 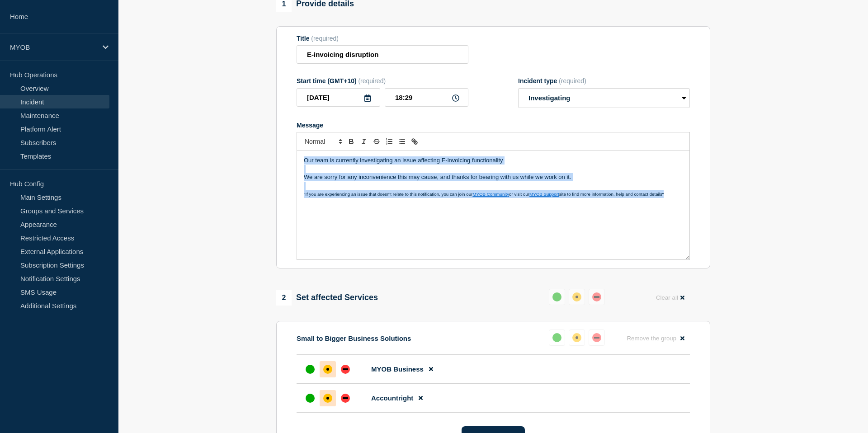 What do you see at coordinates (402, 141) in the screenshot?
I see `button: Toggle bulleted list` at bounding box center [402, 141].